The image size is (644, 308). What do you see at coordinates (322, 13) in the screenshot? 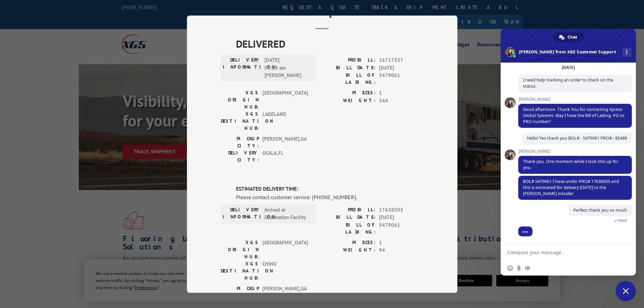
I see `h2: Track Shipment` at bounding box center [322, 13].